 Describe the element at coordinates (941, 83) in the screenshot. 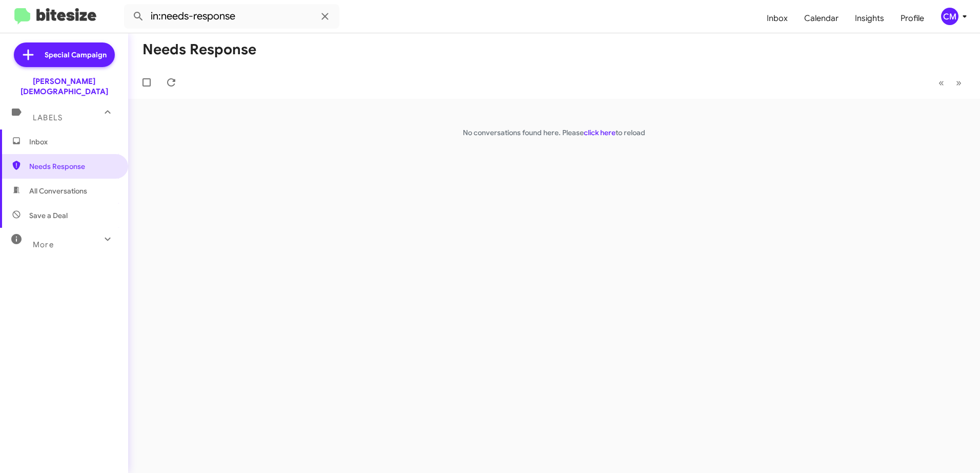

I see `button: Previous` at that location.